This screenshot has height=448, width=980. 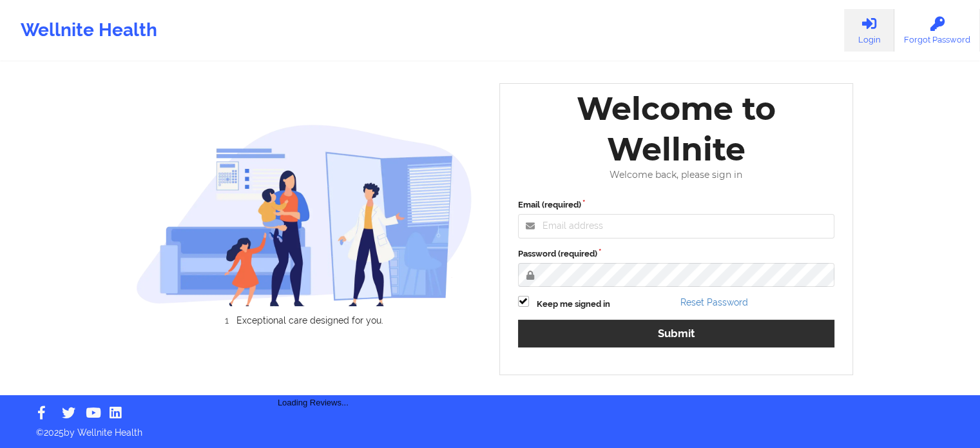 What do you see at coordinates (676, 129) in the screenshot?
I see `div: Welcome to Wellnite` at bounding box center [676, 129].